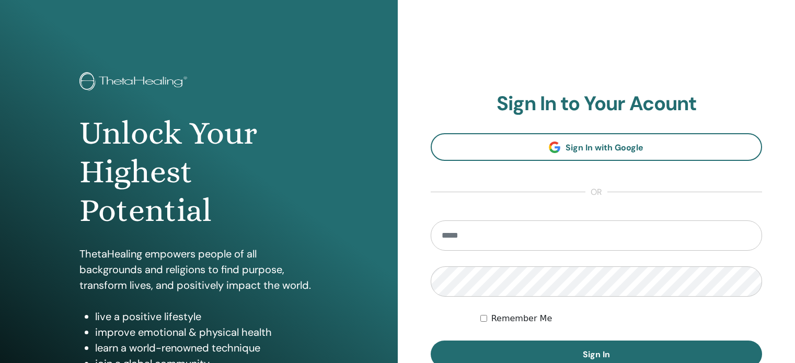  Describe the element at coordinates (207, 348) in the screenshot. I see `li: learn a world-renowned technique` at that location.